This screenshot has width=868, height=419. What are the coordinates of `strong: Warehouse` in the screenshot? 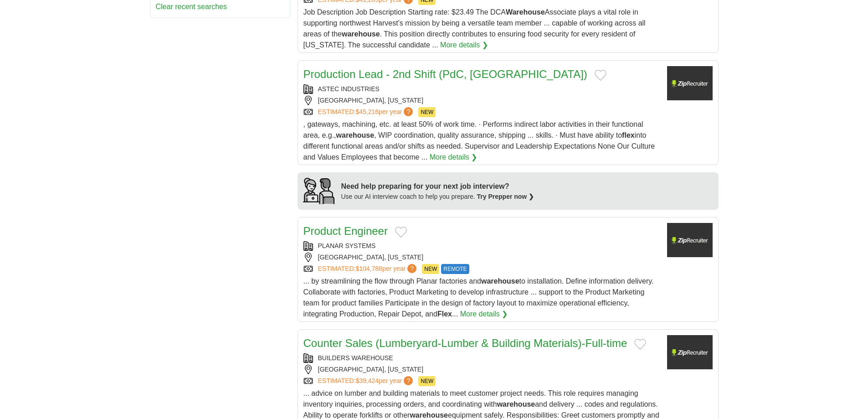 It's located at (526, 12).